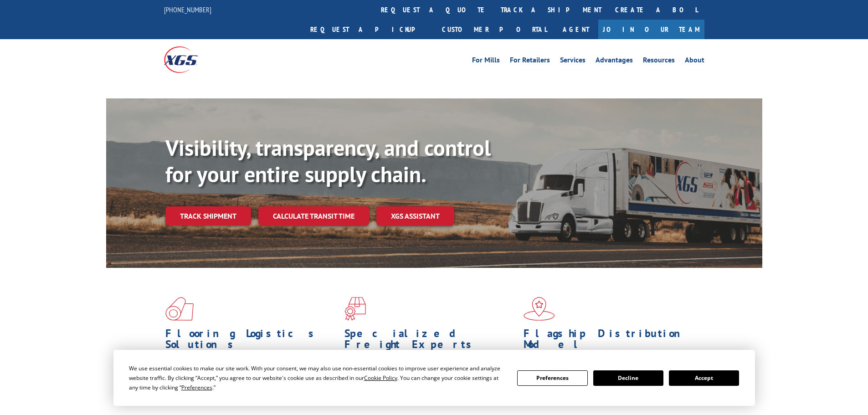  What do you see at coordinates (369, 29) in the screenshot?
I see `a: Request a pickup` at bounding box center [369, 29].